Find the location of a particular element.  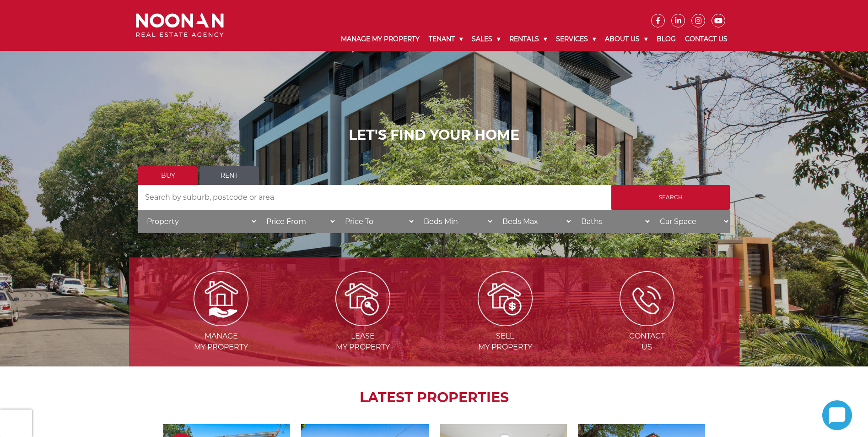

img: Manage my Property is located at coordinates (221, 298).